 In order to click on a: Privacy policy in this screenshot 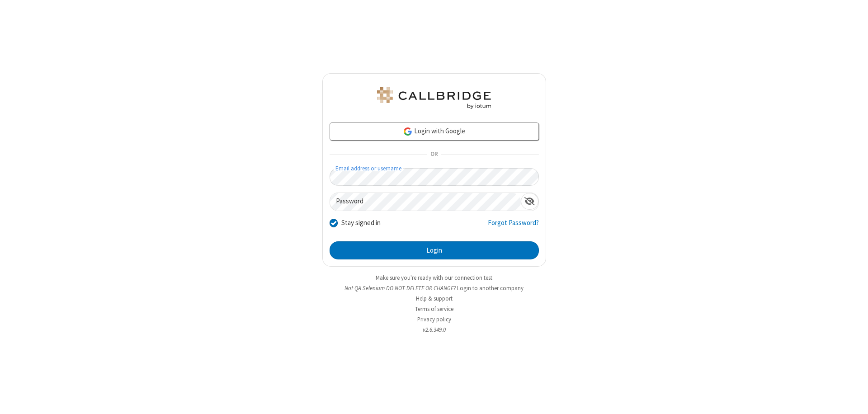, I will do `click(434, 319)`.